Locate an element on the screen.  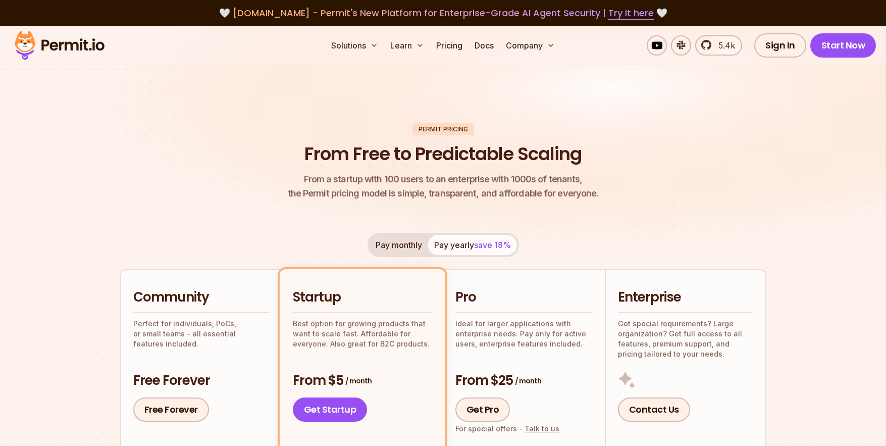
button: Company is located at coordinates (530, 45).